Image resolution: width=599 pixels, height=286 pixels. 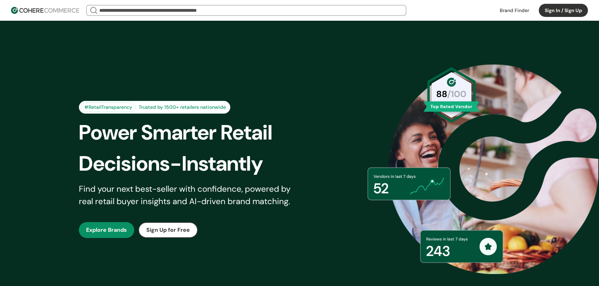 I want to click on div: Find your next best-seller with confidence, powered by real retail buyer insights and AI-driven b..., so click(x=189, y=195).